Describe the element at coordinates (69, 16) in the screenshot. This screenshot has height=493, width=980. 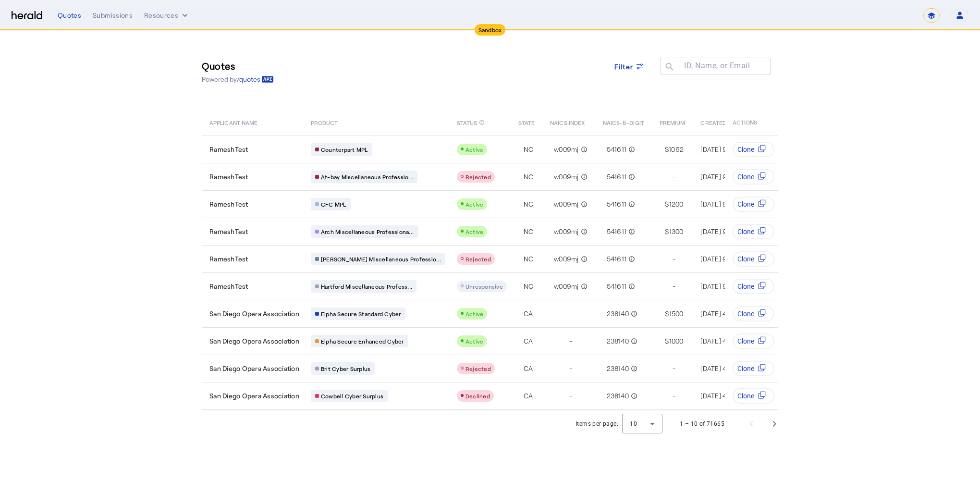
I see `div: Quotes` at that location.